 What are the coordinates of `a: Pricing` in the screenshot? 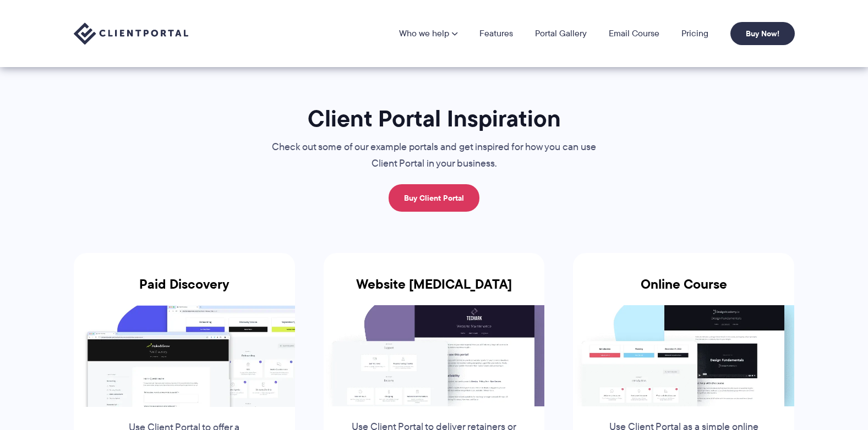 It's located at (695, 34).